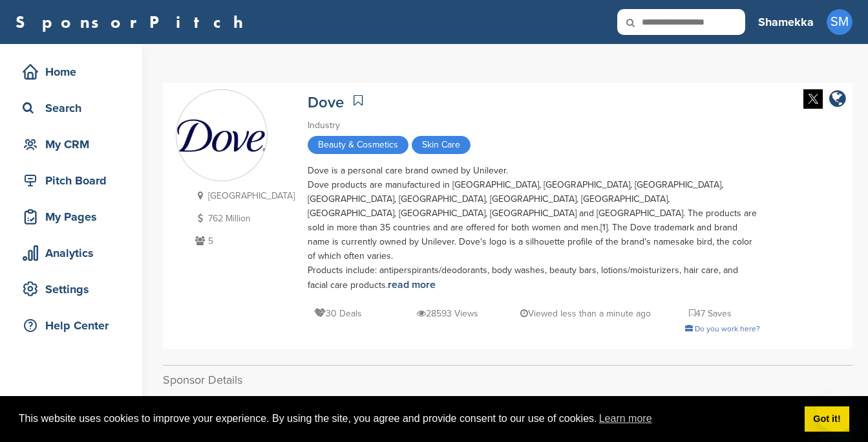  Describe the element at coordinates (71, 325) in the screenshot. I see `a: Help Center` at that location.